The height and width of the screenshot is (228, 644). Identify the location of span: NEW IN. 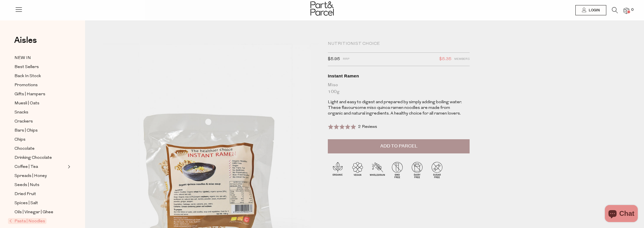
(22, 58).